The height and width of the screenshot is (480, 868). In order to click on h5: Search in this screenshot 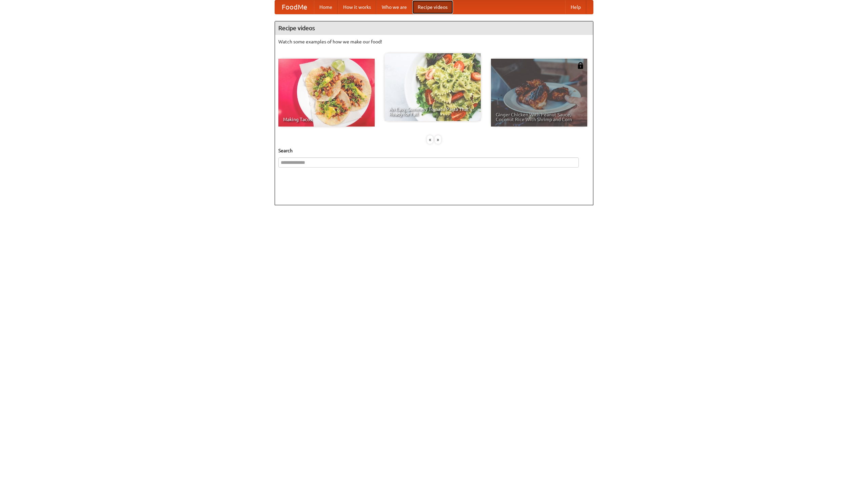, I will do `click(434, 150)`.